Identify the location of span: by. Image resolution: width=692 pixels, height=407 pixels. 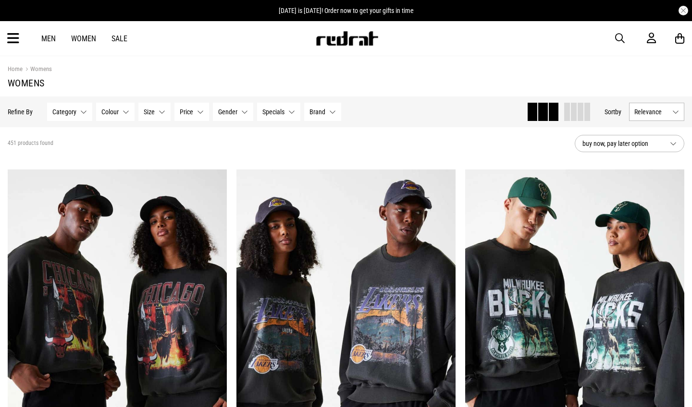
(618, 112).